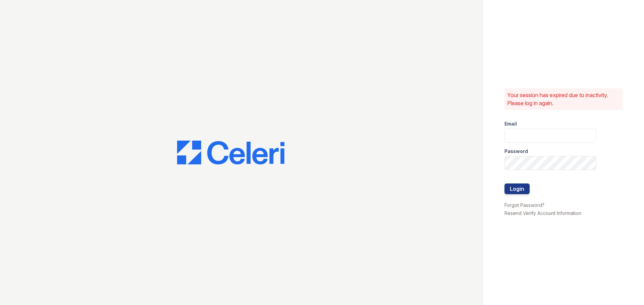 The width and height of the screenshot is (644, 305). I want to click on a: Resend Verify Account Information, so click(543, 214).